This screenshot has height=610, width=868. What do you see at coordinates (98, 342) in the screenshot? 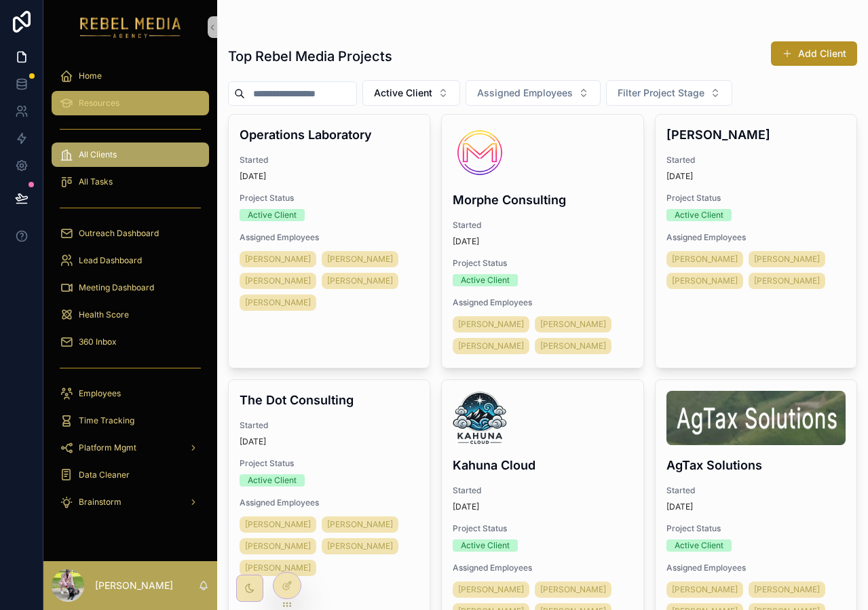
I see `span: 360 Inbox` at bounding box center [98, 342].